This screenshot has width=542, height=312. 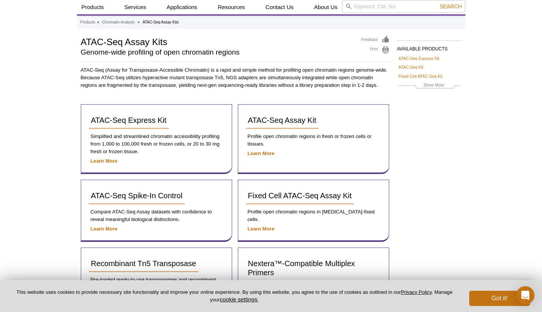 I want to click on a: ATAC-Seq Assay Kit, so click(x=282, y=121).